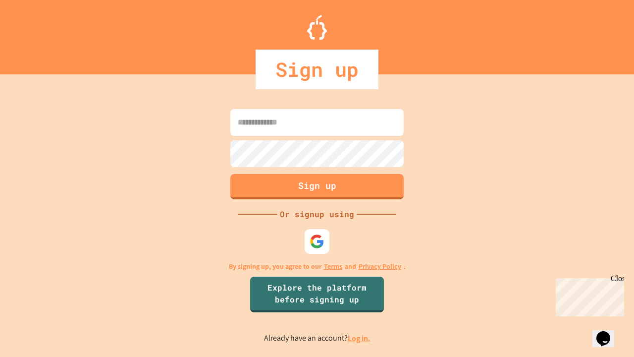 The width and height of the screenshot is (634, 357). What do you see at coordinates (317, 27) in the screenshot?
I see `img: Logo.svg` at bounding box center [317, 27].